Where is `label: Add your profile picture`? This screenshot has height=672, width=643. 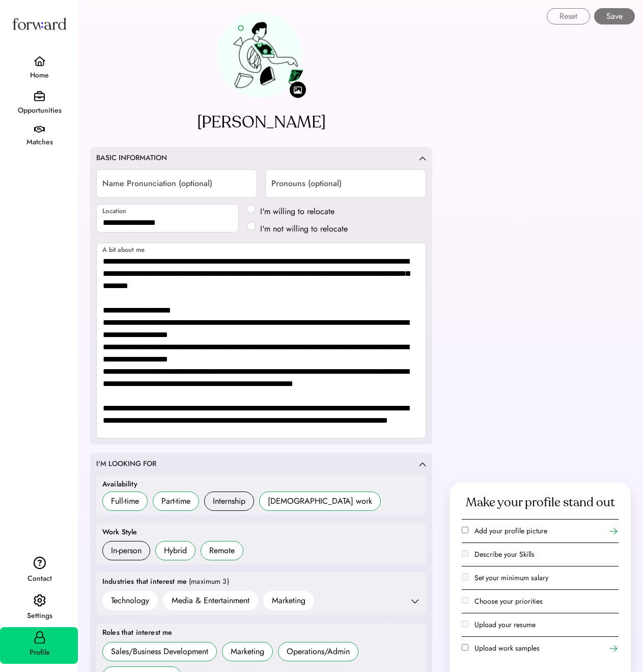 label: Add your profile picture is located at coordinates (511, 530).